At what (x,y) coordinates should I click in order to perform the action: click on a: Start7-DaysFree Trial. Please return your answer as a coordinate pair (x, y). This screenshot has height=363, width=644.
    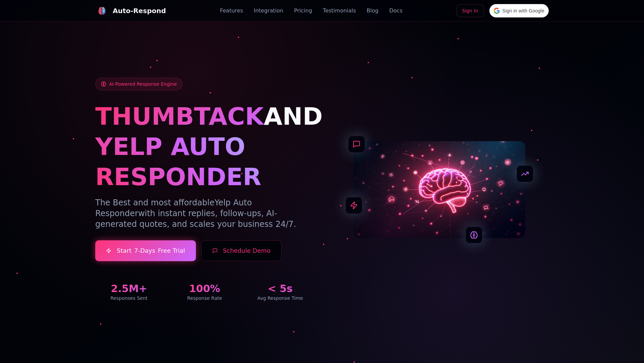
    Looking at the image, I should click on (145, 251).